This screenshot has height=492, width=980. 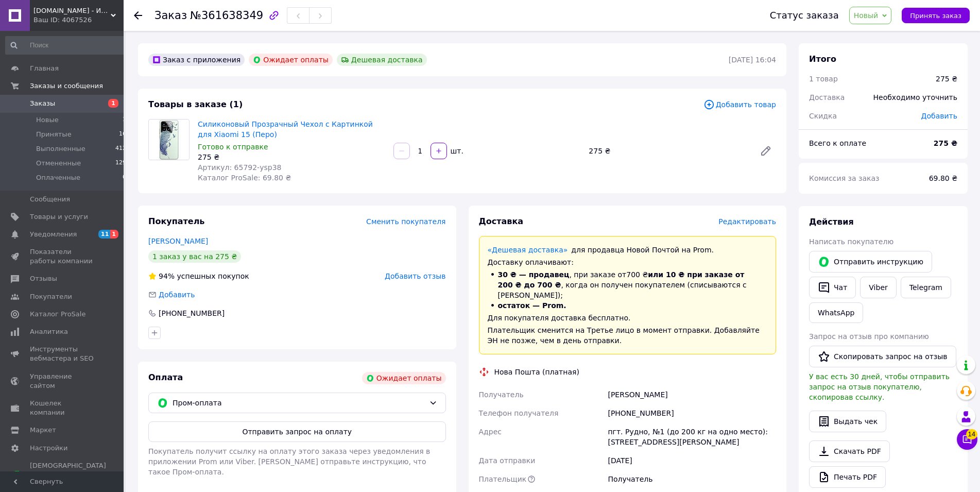 What do you see at coordinates (692, 479) in the screenshot?
I see `div: Получатель` at bounding box center [692, 479].